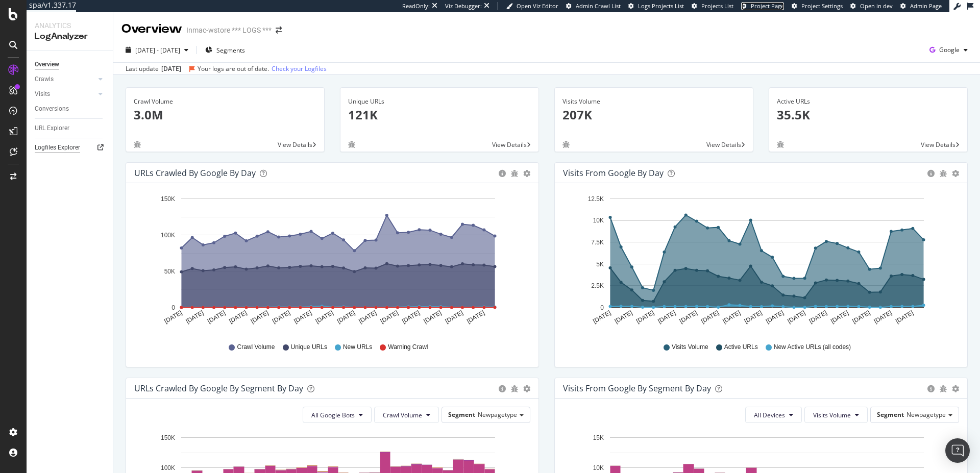 This screenshot has height=473, width=980. Describe the element at coordinates (653, 115) in the screenshot. I see `p: 207K` at that location.